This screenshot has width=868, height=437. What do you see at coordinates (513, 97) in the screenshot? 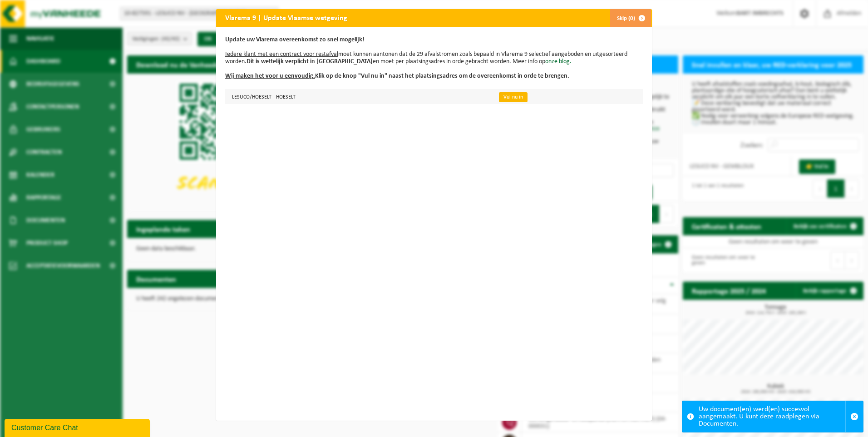
I see `a: Vul nu in` at bounding box center [513, 97].